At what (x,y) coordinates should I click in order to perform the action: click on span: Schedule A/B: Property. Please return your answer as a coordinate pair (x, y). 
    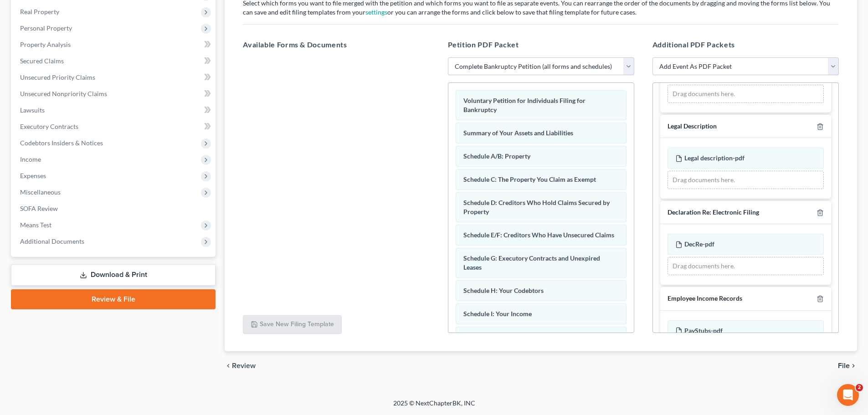
    Looking at the image, I should click on (497, 155).